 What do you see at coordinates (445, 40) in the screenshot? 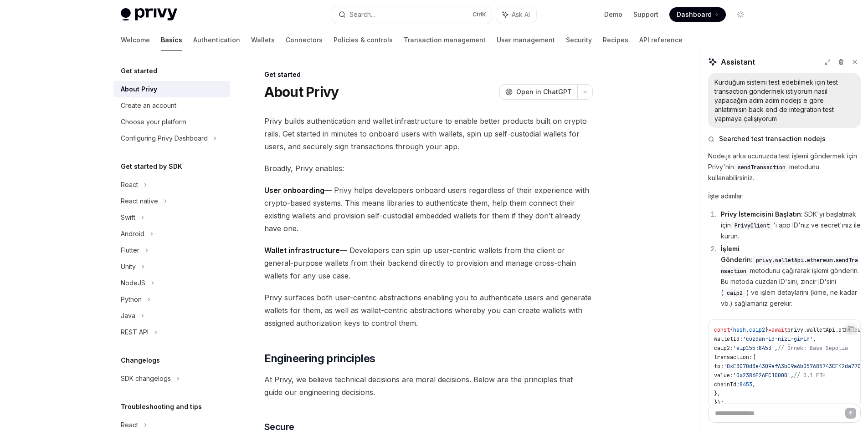
I see `a: Transaction management` at bounding box center [445, 40].